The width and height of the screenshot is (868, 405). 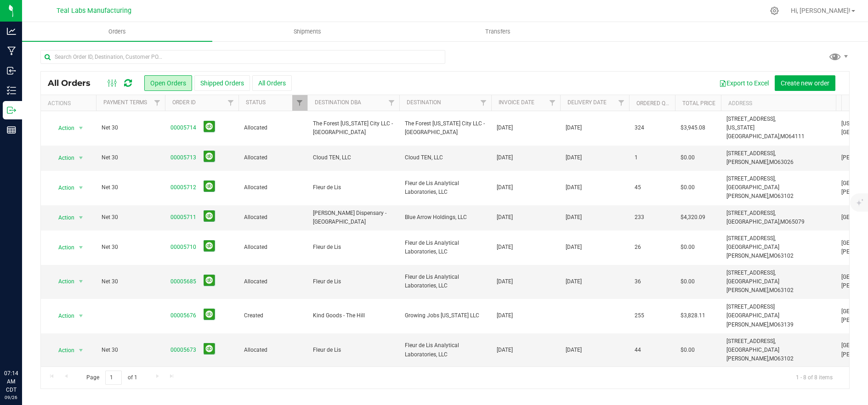 What do you see at coordinates (699, 103) in the screenshot?
I see `a: Total Price` at bounding box center [699, 103].